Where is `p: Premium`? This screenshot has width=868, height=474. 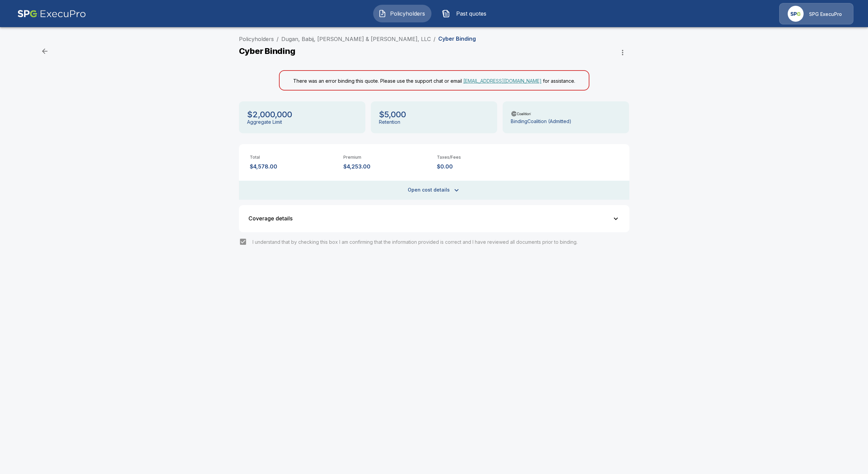
p: Premium is located at coordinates (388, 158).